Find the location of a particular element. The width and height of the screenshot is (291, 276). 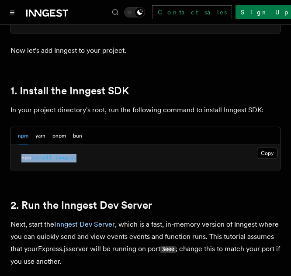

p: Next, start the , which is a fast, in-memory version of Inngest where you can quickly send and vi... is located at coordinates (145, 243).